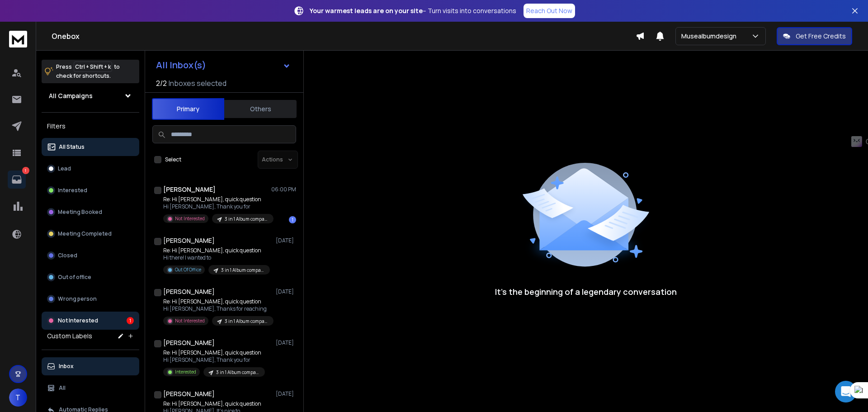  Describe the element at coordinates (66, 366) in the screenshot. I see `p: Inbox` at that location.